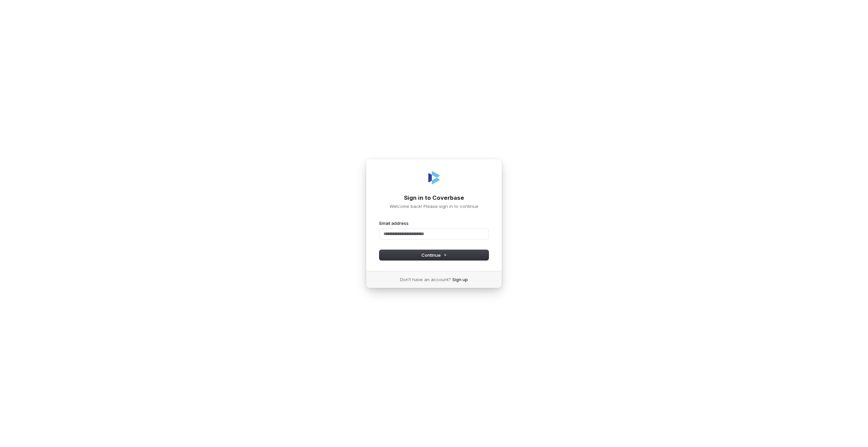 The image size is (868, 447). What do you see at coordinates (434, 178) in the screenshot?
I see `img: Coverbase` at bounding box center [434, 178].